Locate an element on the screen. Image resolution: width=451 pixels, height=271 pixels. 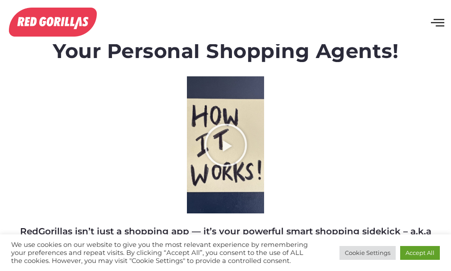
a: Cookie Settings is located at coordinates (367, 252).